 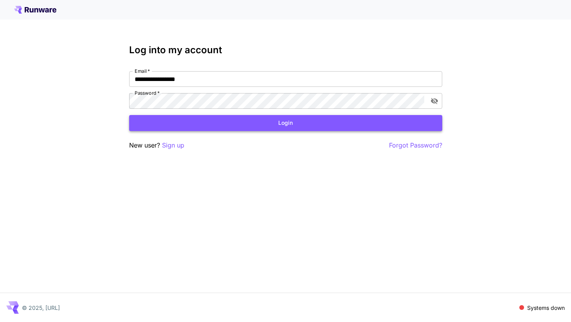 I want to click on label: Email, so click(x=142, y=71).